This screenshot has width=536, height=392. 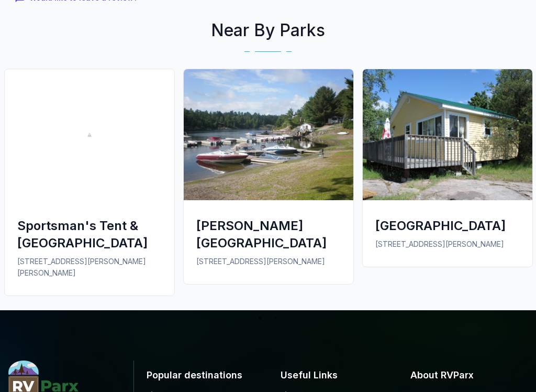 I want to click on h6: Useful Links, so click(x=335, y=375).